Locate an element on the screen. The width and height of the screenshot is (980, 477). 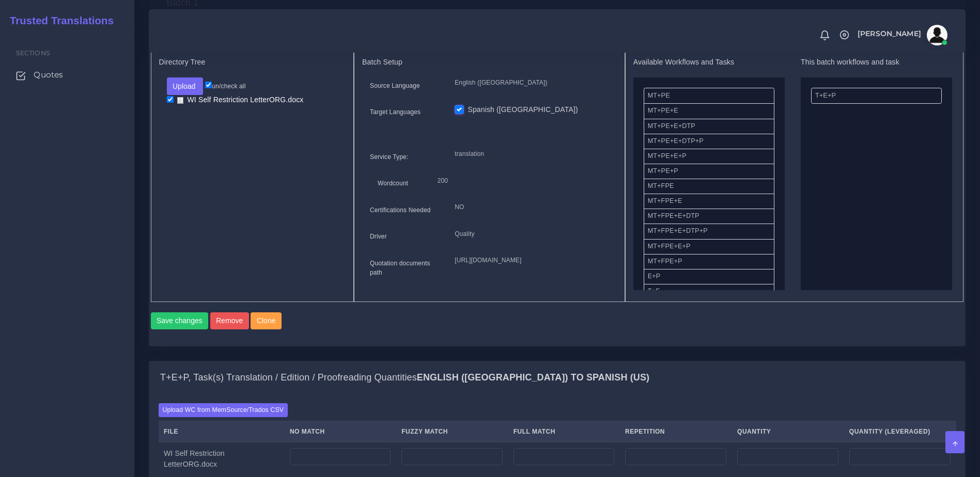
h5: Directory Tree is located at coordinates (252, 62).